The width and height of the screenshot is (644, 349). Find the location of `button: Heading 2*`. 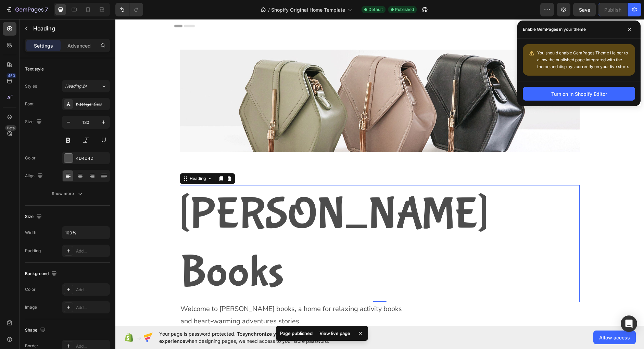

button: Heading 2* is located at coordinates (86, 86).